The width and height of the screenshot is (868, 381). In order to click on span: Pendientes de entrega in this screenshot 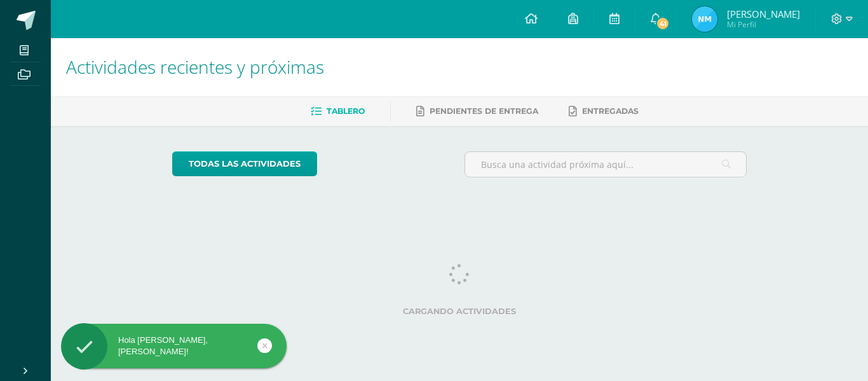, I will do `click(484, 110)`.